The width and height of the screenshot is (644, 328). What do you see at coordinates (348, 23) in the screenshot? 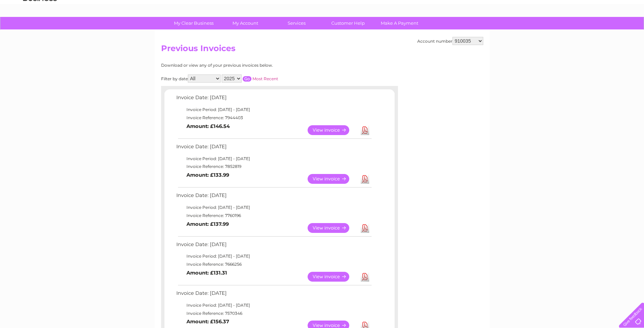
I see `a: Customer Help` at bounding box center [348, 23].